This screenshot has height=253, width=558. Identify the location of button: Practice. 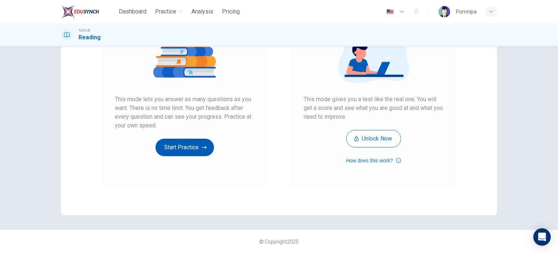
(169, 12).